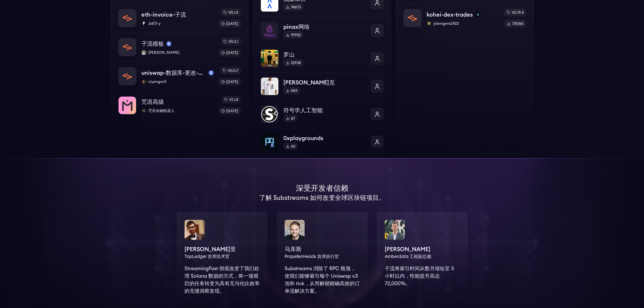  I want to click on a: 罗山罗山12938, so click(322, 58).